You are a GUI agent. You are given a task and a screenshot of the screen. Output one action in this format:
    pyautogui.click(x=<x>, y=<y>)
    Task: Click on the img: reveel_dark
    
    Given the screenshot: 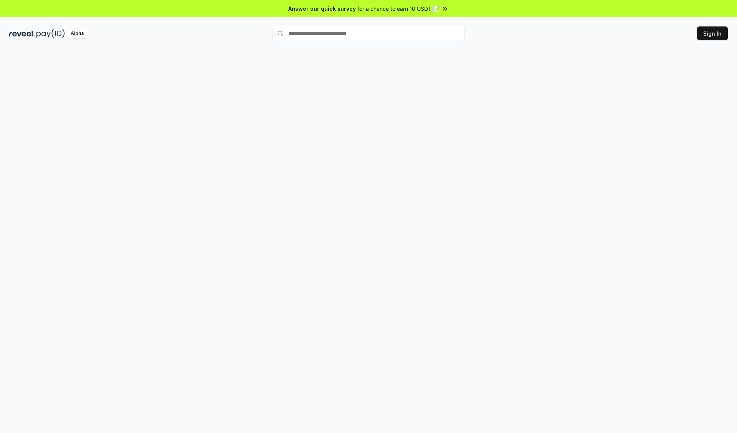 What is the action you would take?
    pyautogui.click(x=22, y=33)
    